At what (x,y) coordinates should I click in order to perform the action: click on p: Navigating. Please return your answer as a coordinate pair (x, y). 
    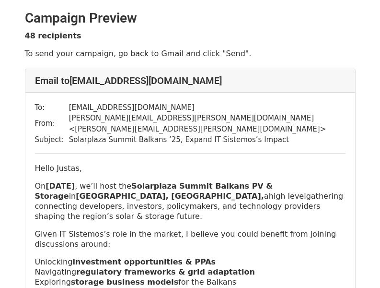
    Looking at the image, I should click on (190, 271).